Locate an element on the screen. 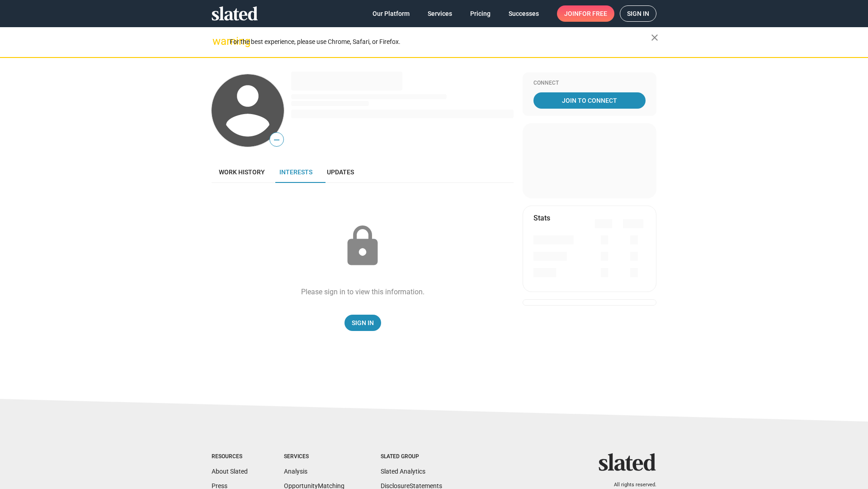 This screenshot has height=489, width=868. span: Pricing is located at coordinates (480, 14).